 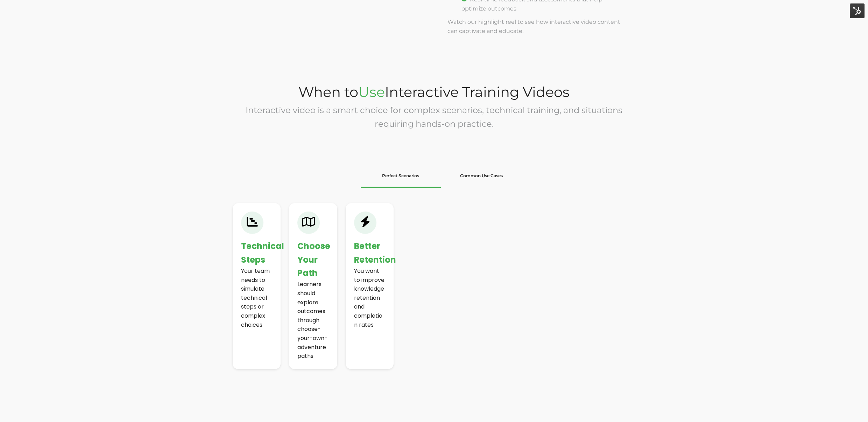 What do you see at coordinates (370, 298) in the screenshot?
I see `div: You want to improve knowledge retention and completion rates` at bounding box center [370, 298].